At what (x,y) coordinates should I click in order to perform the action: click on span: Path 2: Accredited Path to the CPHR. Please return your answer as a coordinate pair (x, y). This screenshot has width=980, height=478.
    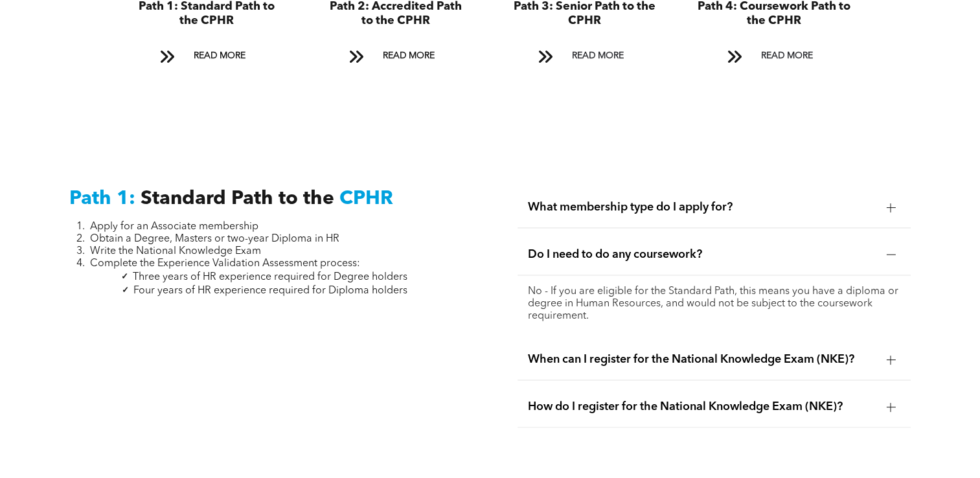
    Looking at the image, I should click on (395, 14).